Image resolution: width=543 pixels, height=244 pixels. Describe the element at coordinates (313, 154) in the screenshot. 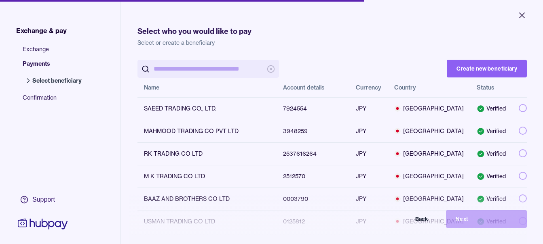

I see `td: 2537616264` at that location.